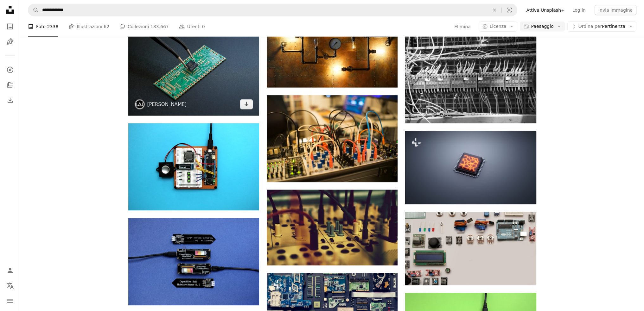  Describe the element at coordinates (193, 67) in the screenshot. I see `img: un primo piano di un'apparecchiatura elettronica` at that location.